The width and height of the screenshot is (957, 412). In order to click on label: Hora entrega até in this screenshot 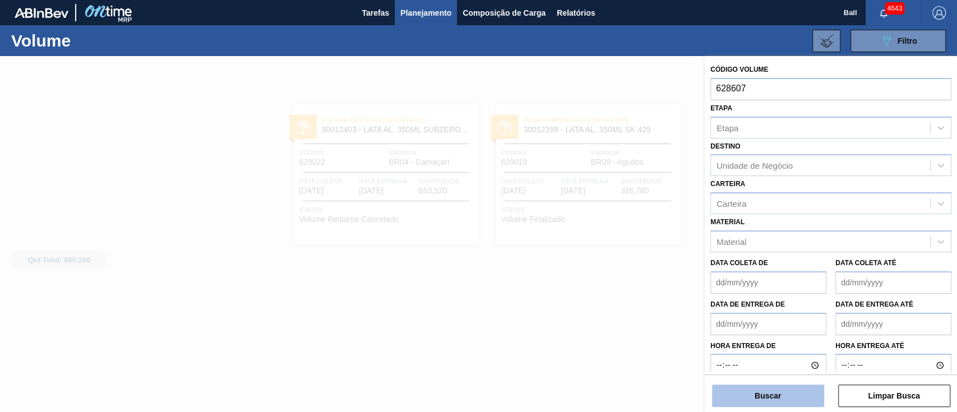, I will do `click(893, 346)`.